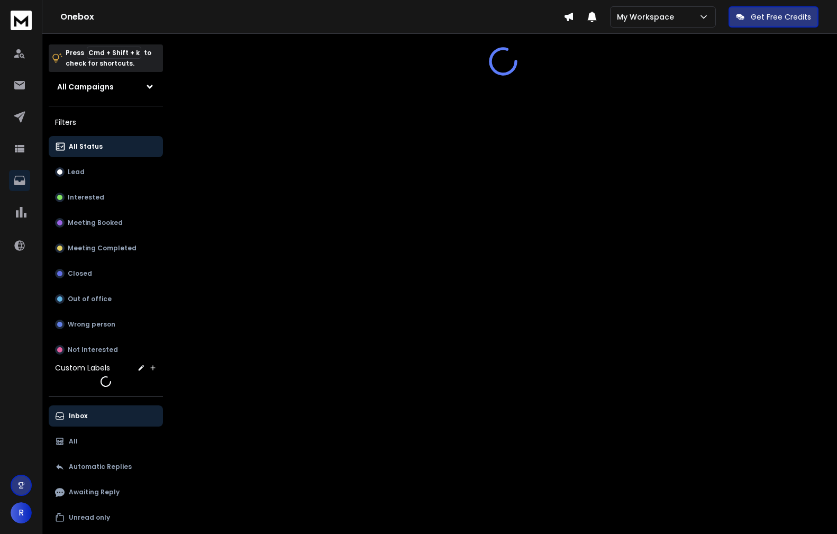  I want to click on button: Wrong person, so click(106, 324).